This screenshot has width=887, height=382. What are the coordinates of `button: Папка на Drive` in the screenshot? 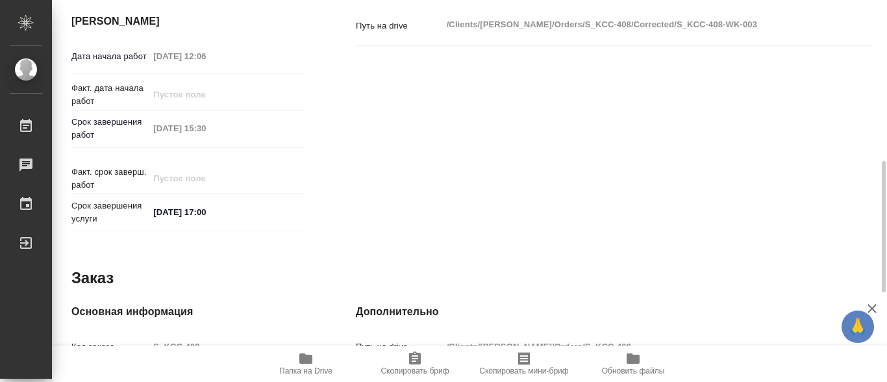 It's located at (306, 364).